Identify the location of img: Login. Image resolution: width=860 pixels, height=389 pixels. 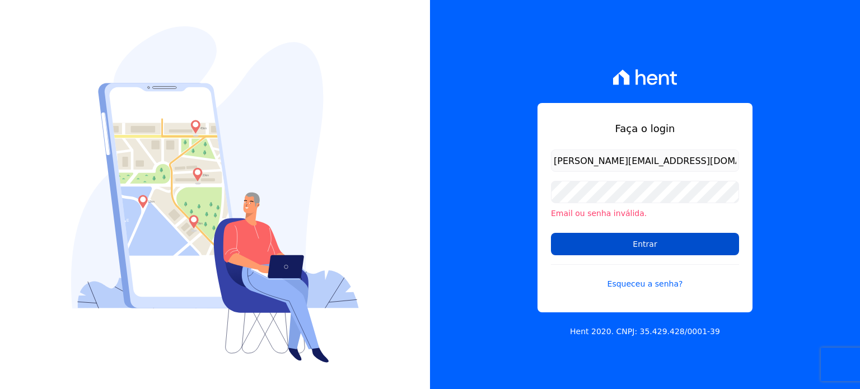
(215, 194).